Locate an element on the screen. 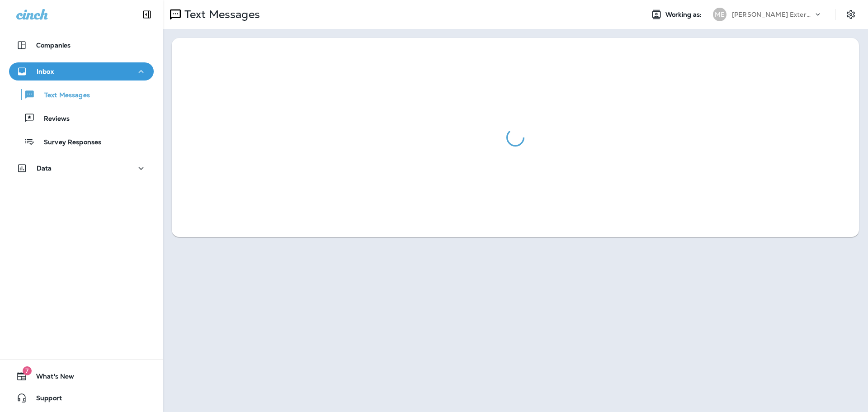  button: Text Messages is located at coordinates (81, 95).